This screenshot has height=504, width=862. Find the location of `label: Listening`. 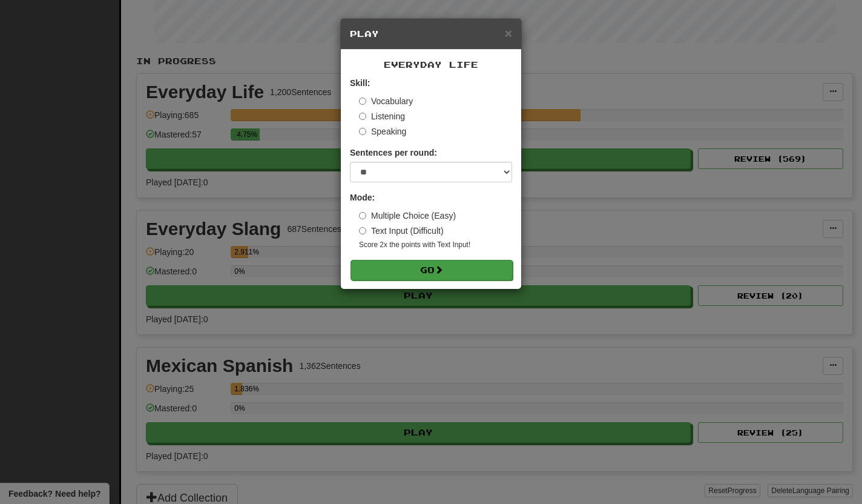

label: Listening is located at coordinates (382, 116).